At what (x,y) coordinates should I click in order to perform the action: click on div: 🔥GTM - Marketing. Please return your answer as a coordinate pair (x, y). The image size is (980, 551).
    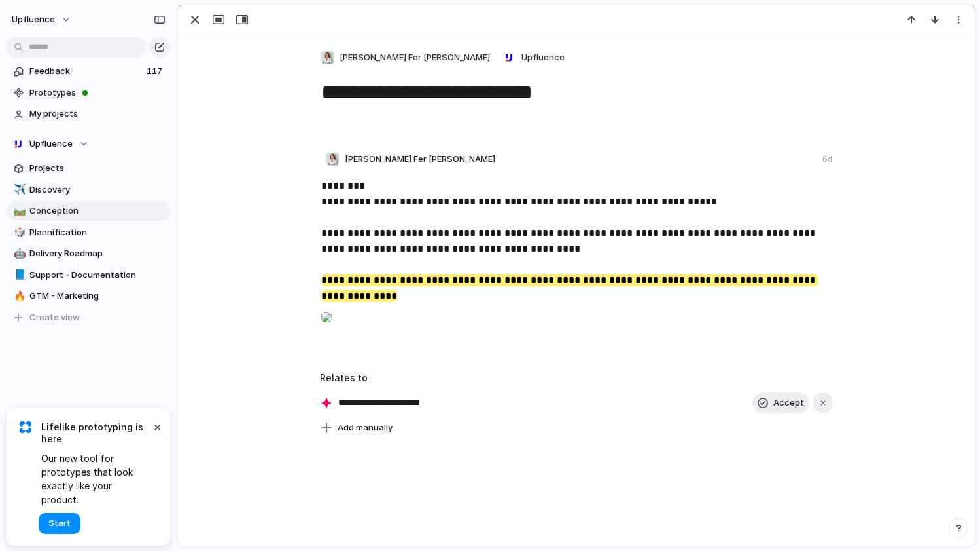
    Looking at the image, I should click on (88, 296).